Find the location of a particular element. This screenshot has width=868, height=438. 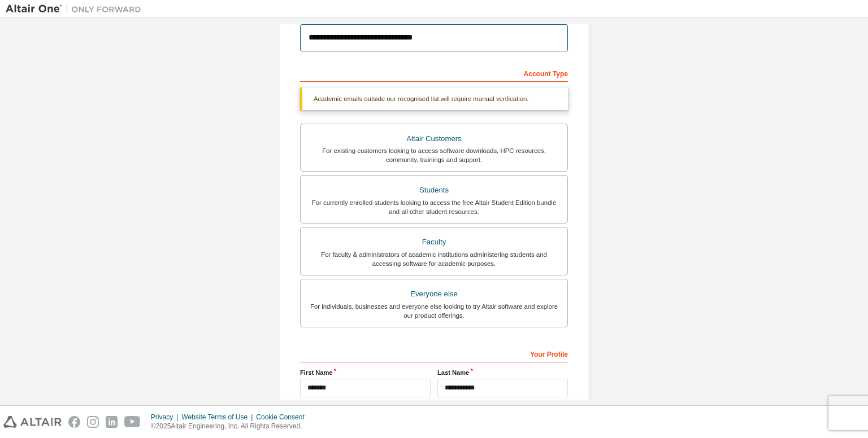

div: For individuals, businesses and everyone else looking to try Altair software and explore our prod... is located at coordinates (434, 311).